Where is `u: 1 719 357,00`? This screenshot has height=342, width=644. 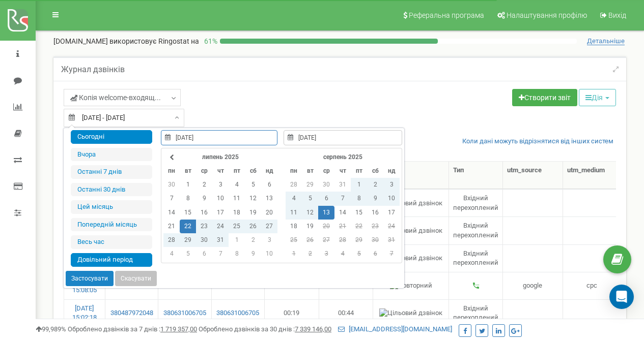
u: 1 719 357,00 is located at coordinates (178, 329).